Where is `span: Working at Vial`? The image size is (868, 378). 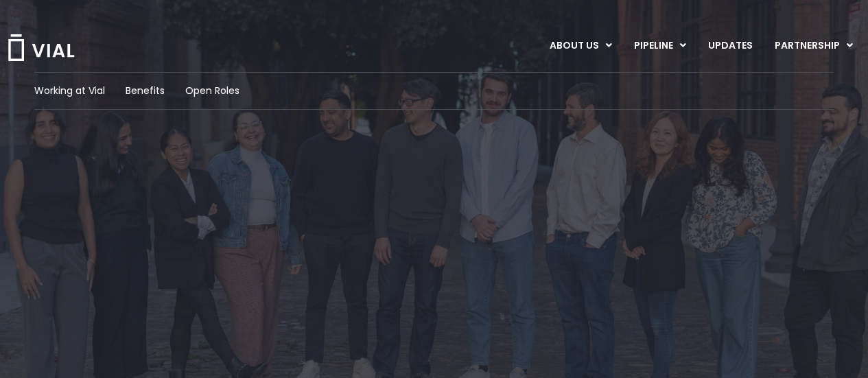 span: Working at Vial is located at coordinates (70, 91).